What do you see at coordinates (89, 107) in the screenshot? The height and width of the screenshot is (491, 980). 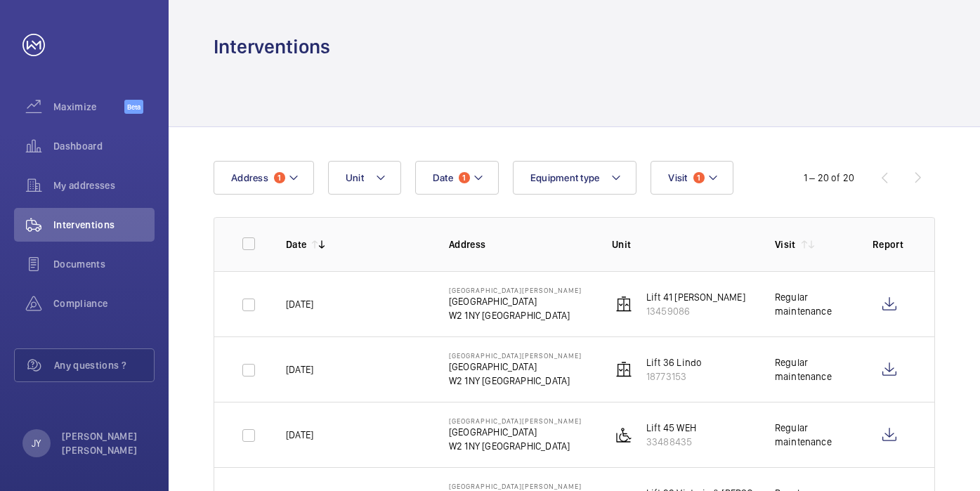 I see `span: Maximize` at bounding box center [89, 107].